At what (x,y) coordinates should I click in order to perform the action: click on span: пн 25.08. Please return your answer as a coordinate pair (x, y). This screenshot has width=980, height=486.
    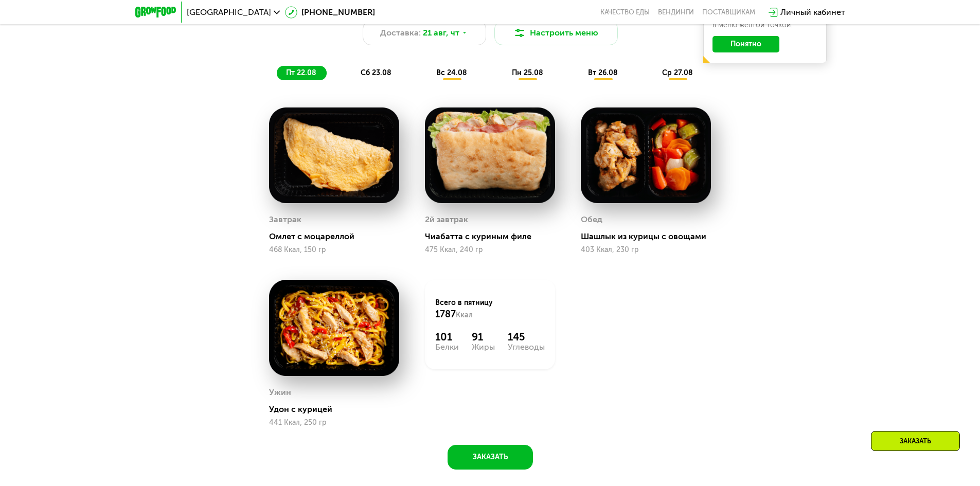
    Looking at the image, I should click on (528, 72).